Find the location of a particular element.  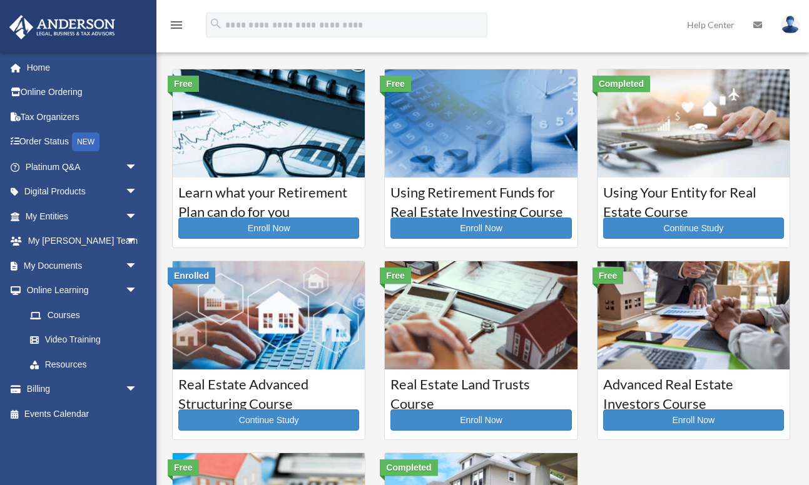

img: User Pic is located at coordinates (790, 24).